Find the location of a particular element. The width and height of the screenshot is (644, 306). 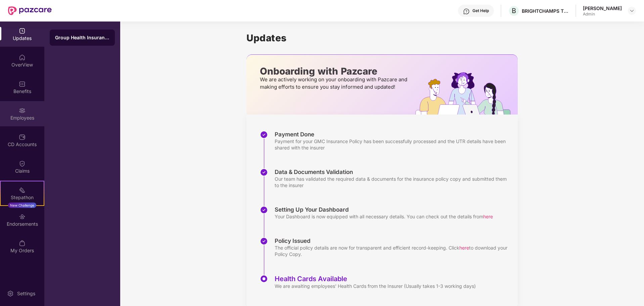

img: svg+xml;base64,PHN2ZyBpZD0iRHJvcGRvd24tMzJ4MzIiIHhtbG5zPSJodHRwOi8vd3d3LnczLm9yZy8yMDAwL3N2ZyIgd2... is located at coordinates (632, 11).